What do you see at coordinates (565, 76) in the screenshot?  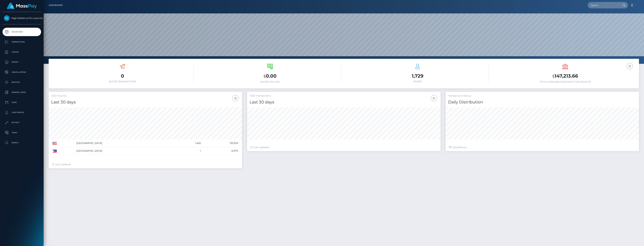 I see `h3: 147,213.66` at bounding box center [565, 76].